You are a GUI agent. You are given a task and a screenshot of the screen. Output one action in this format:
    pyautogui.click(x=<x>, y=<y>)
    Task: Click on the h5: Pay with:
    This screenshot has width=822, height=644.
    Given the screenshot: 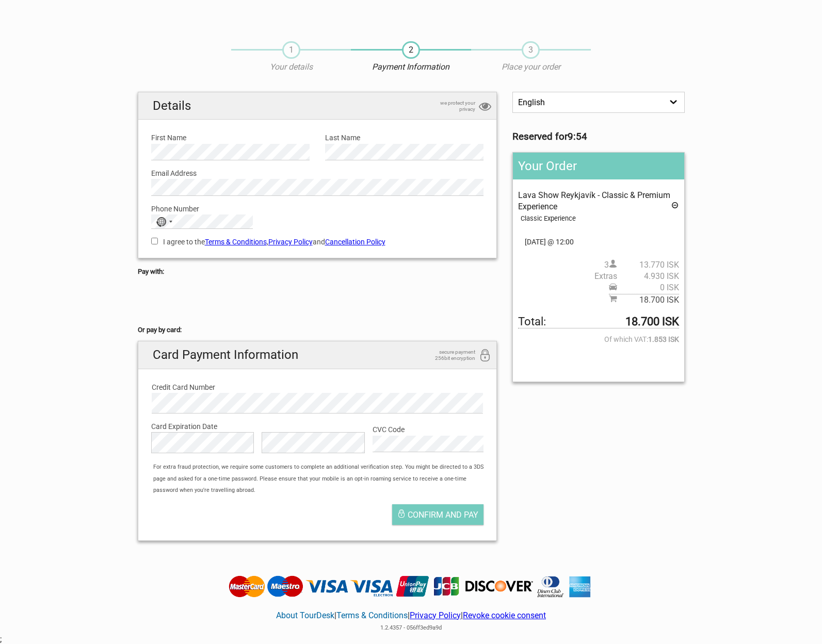 What is the action you would take?
    pyautogui.click(x=317, y=272)
    